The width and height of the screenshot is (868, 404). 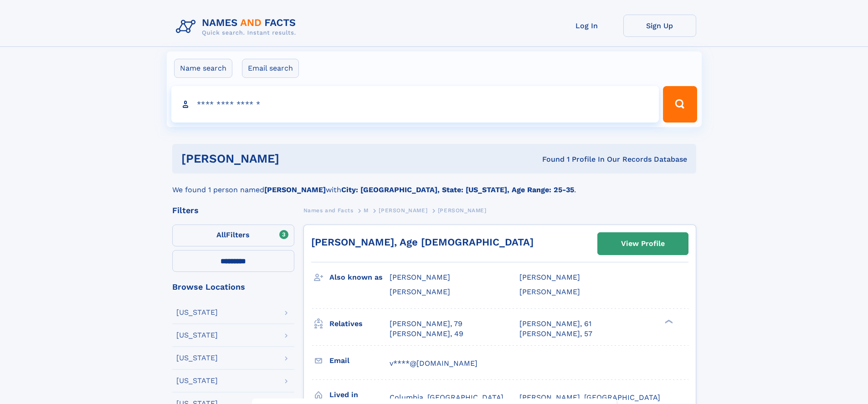 I want to click on div: Filters, so click(x=233, y=210).